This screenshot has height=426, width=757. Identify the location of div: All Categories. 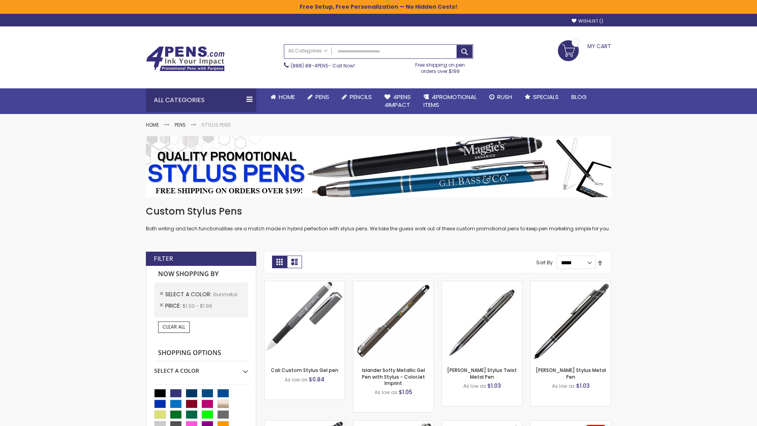
(201, 100).